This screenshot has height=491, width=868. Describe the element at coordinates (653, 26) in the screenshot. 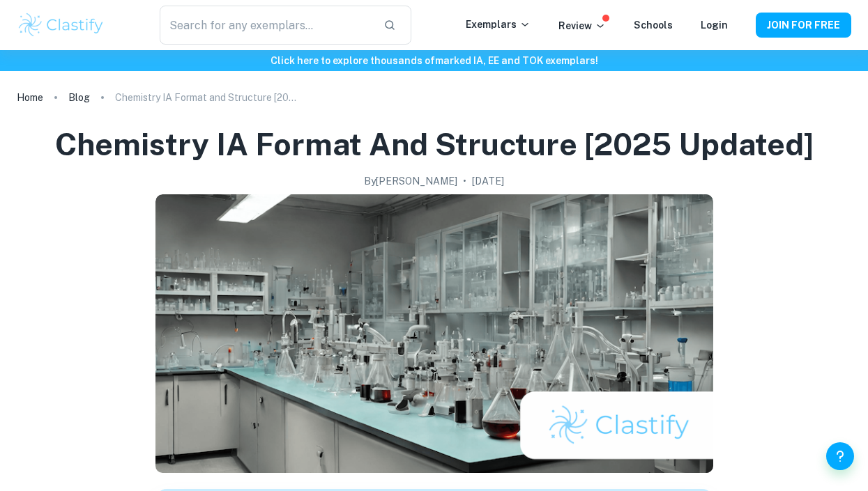

I see `a: Schools` at that location.